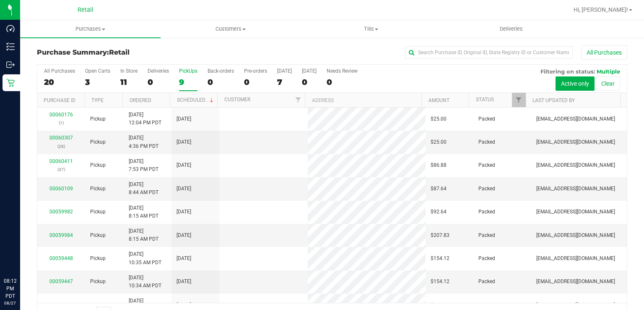 This screenshot has height=310, width=644. Describe the element at coordinates (363, 100) in the screenshot. I see `th: Address` at that location.